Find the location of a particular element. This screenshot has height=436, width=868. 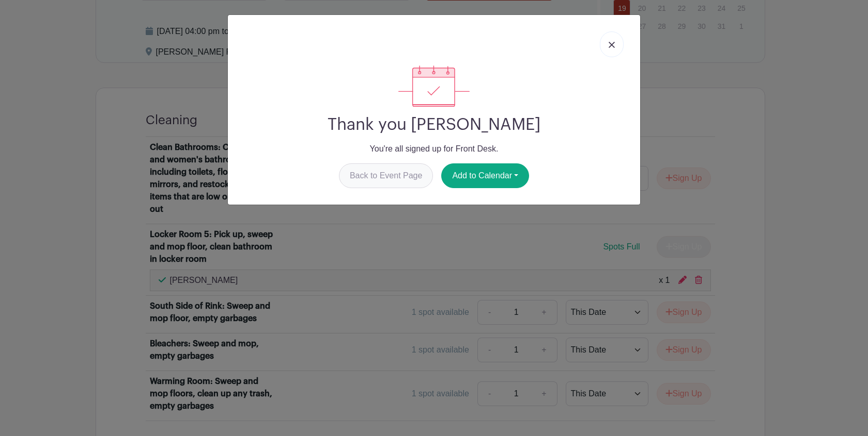

a: Back to Event Page is located at coordinates (386, 176).